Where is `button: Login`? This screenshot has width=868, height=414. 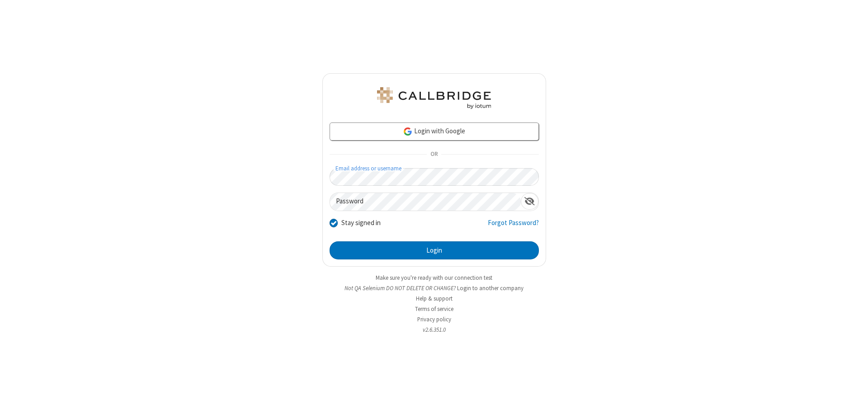 button: Login is located at coordinates (434, 250).